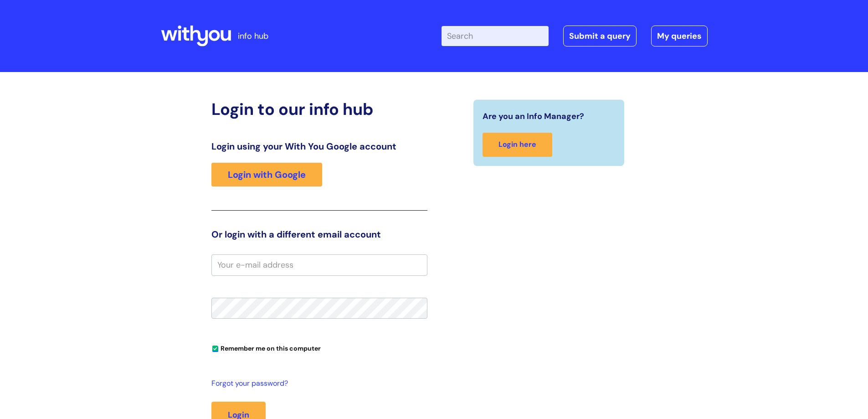 This screenshot has height=419, width=868. Describe the element at coordinates (320, 109) in the screenshot. I see `h2: Login to our info hub` at that location.